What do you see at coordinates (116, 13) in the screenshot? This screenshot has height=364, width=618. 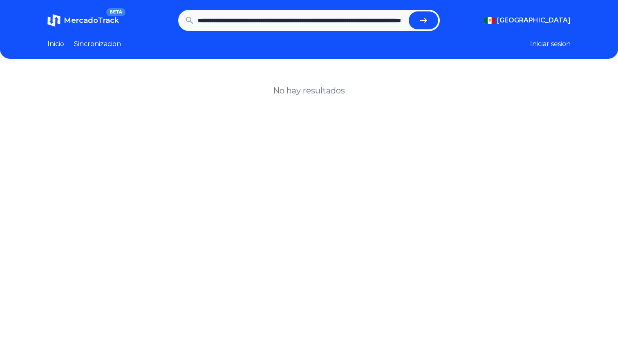 I see `span: BETA` at bounding box center [116, 13].